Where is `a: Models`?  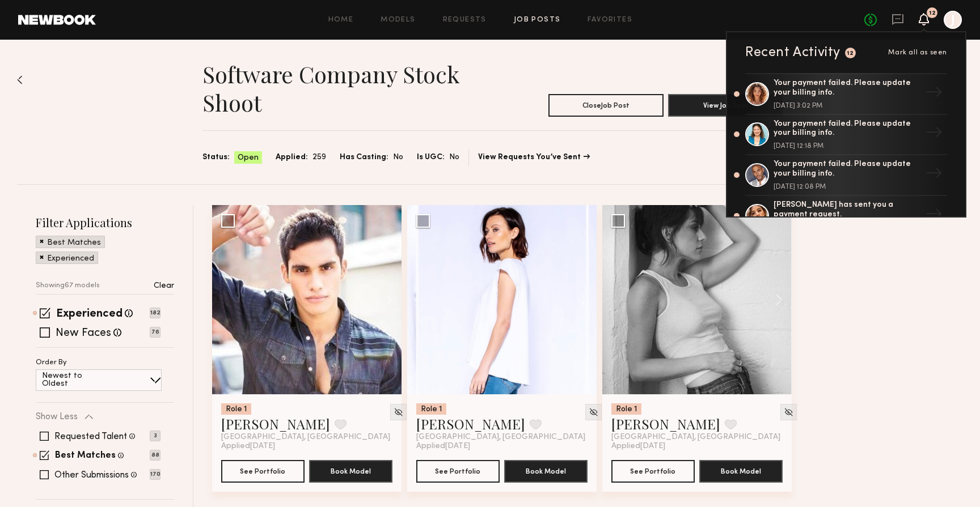 a: Models is located at coordinates (397, 19).